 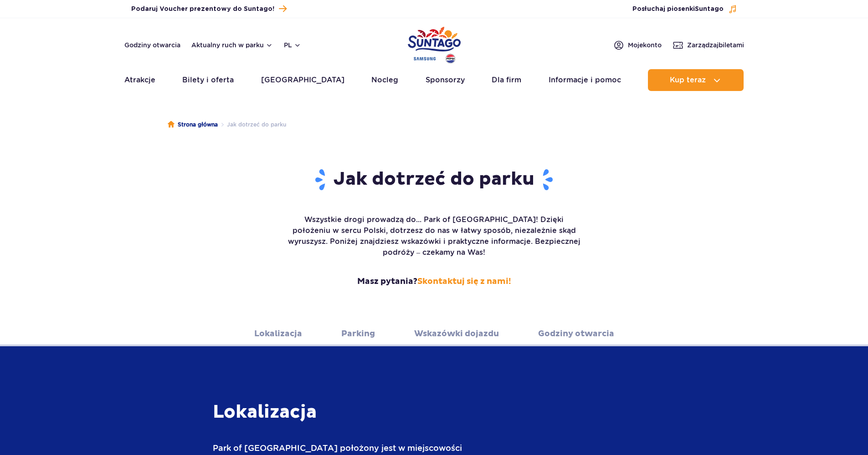 I want to click on a: Parking, so click(x=358, y=333).